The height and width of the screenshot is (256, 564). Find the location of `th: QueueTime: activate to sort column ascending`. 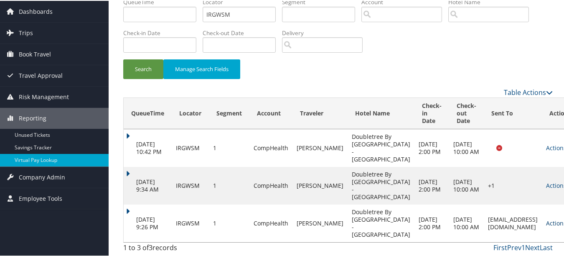

th: QueueTime: activate to sort column ascending is located at coordinates (147, 112).